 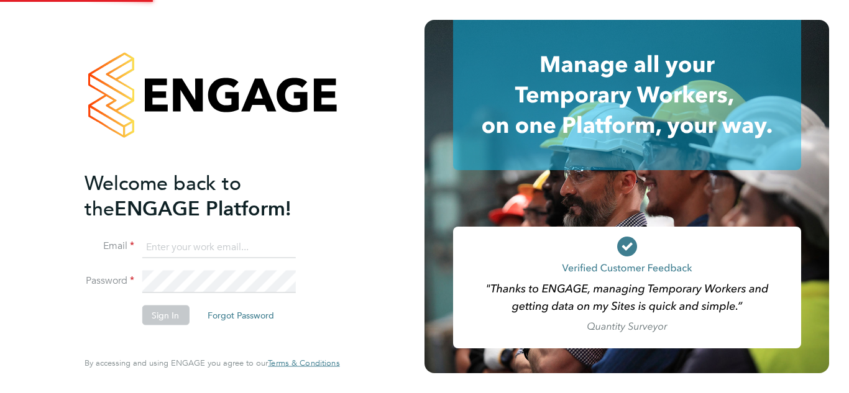 I want to click on label: Password, so click(x=109, y=281).